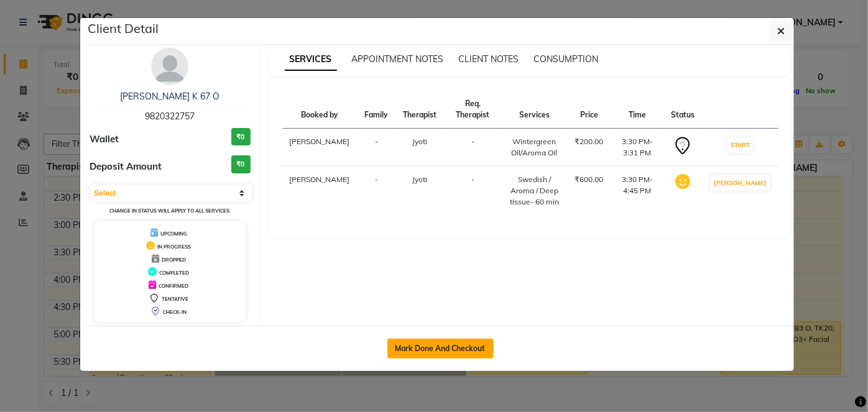 The width and height of the screenshot is (868, 412). I want to click on th: Family, so click(376, 110).